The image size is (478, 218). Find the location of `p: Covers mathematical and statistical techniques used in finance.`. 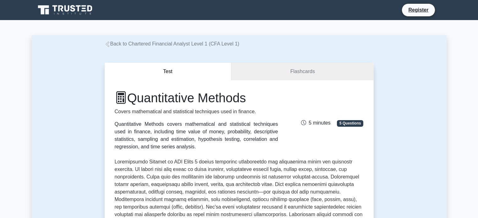

p: Covers mathematical and statistical techniques used in finance. is located at coordinates (196, 112).